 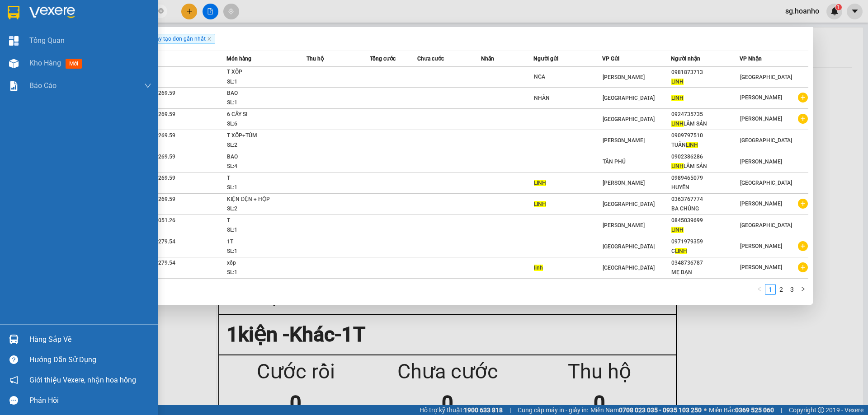 What do you see at coordinates (13, 360) in the screenshot?
I see `span: question-circle` at bounding box center [13, 360].